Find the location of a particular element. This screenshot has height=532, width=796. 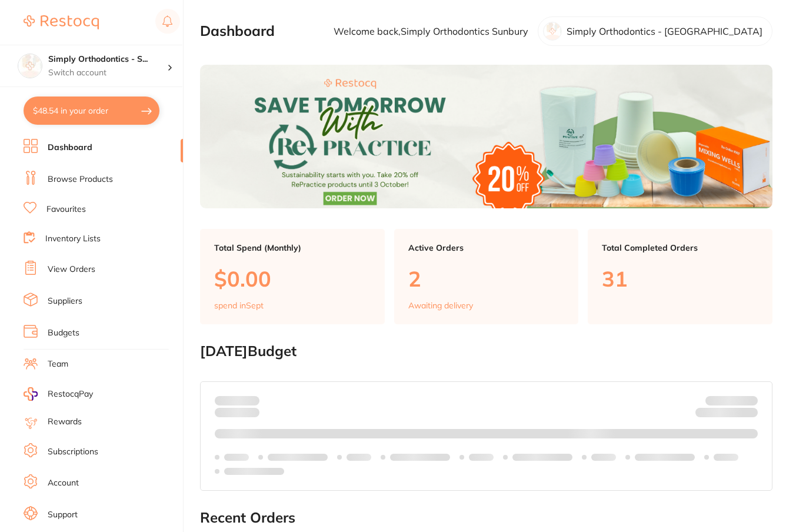

p: Total Spend (Monthly) is located at coordinates (293, 247).